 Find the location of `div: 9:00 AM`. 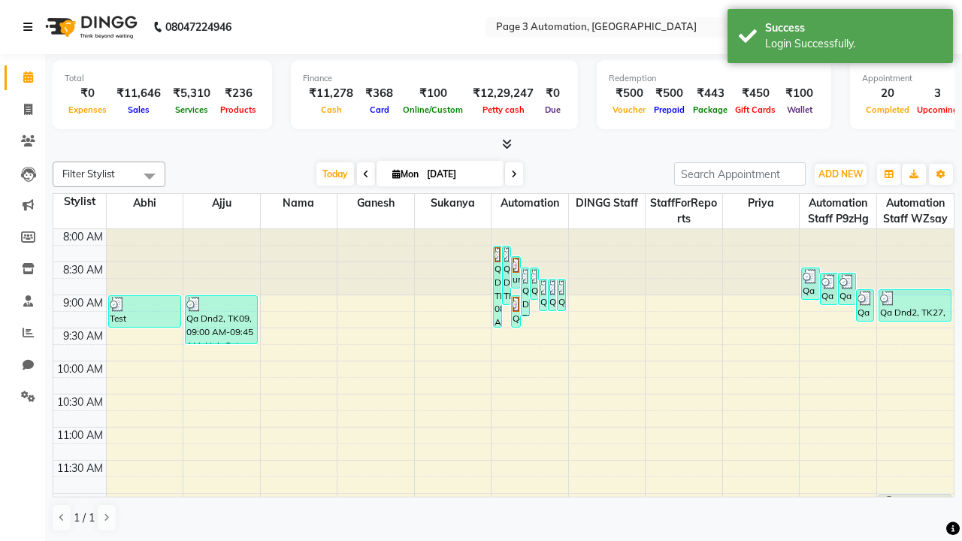

div: 9:00 AM is located at coordinates (83, 303).